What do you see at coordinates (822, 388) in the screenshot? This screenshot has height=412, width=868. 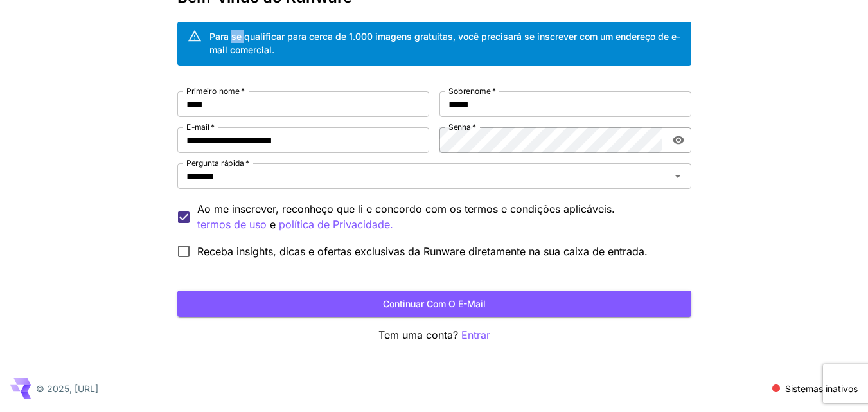 I see `font: Sistemas inativos` at bounding box center [822, 388].